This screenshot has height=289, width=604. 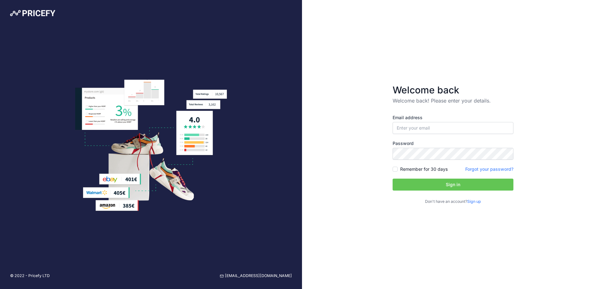 What do you see at coordinates (489, 169) in the screenshot?
I see `a: Forgot your password?` at bounding box center [489, 169].